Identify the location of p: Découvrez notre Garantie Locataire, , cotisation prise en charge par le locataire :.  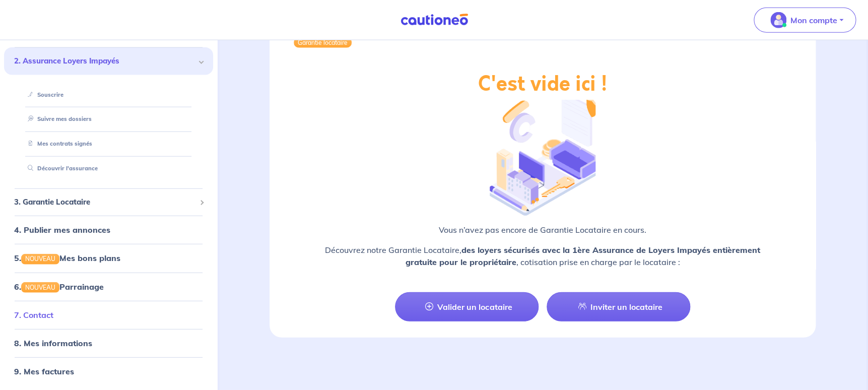
(542, 256).